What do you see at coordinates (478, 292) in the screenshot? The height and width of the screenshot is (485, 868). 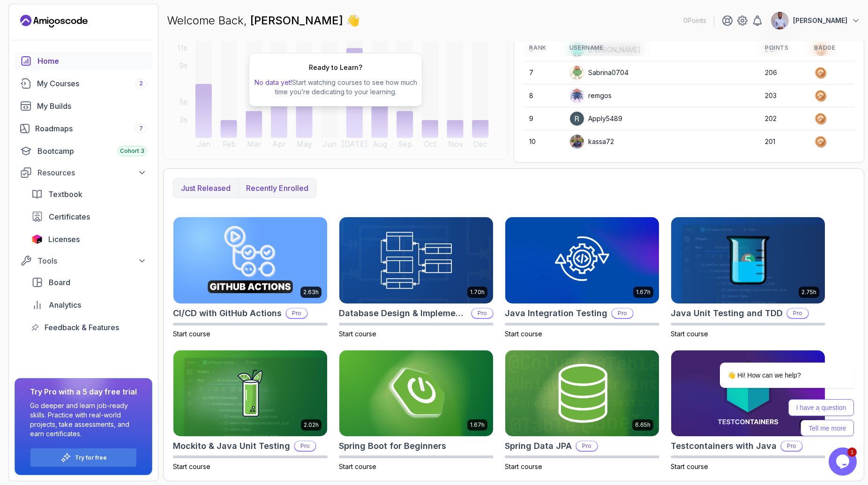 I see `p: 1.70h` at bounding box center [478, 292].